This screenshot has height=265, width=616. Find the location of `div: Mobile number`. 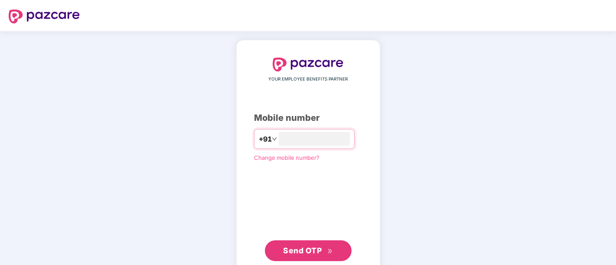

div: Mobile number is located at coordinates (308, 118).